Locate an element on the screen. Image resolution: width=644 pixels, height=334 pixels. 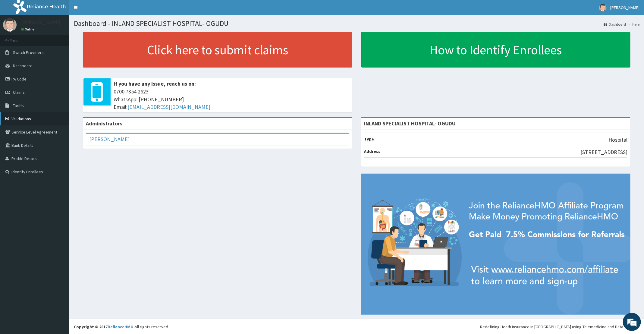
span: Switch Providers is located at coordinates (28, 52).